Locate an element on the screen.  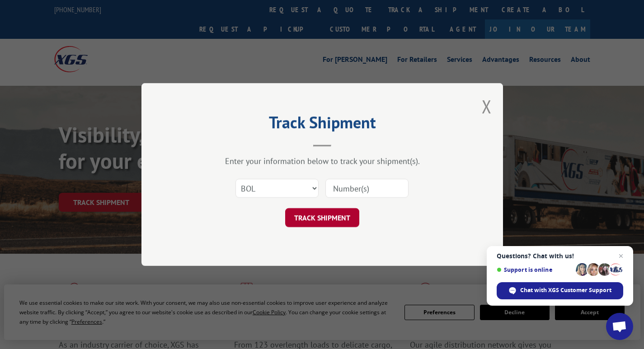
button: TRACK SHIPMENT is located at coordinates (322, 217).